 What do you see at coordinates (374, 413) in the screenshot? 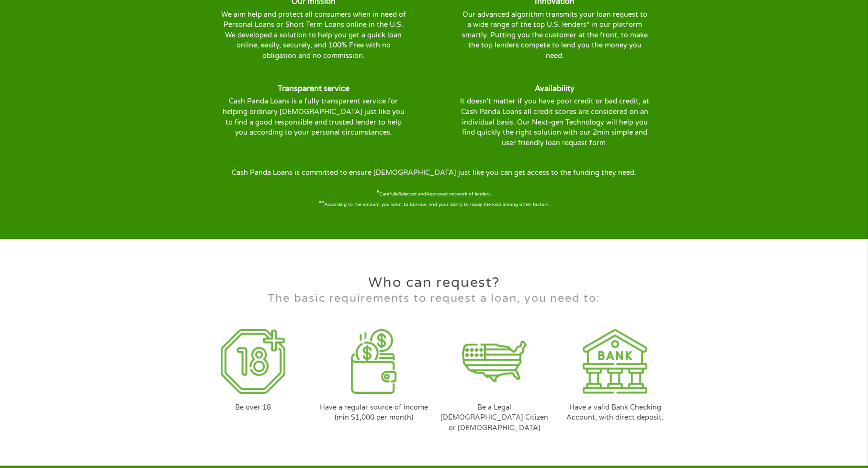
I see `p: Have a regular source of income (min $1,000 per month)` at bounding box center [374, 413].